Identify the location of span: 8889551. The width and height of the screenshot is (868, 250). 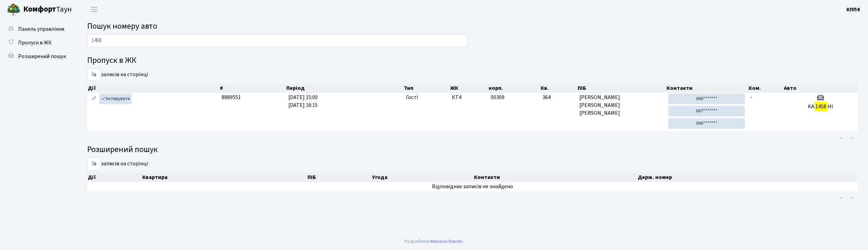
(231, 97).